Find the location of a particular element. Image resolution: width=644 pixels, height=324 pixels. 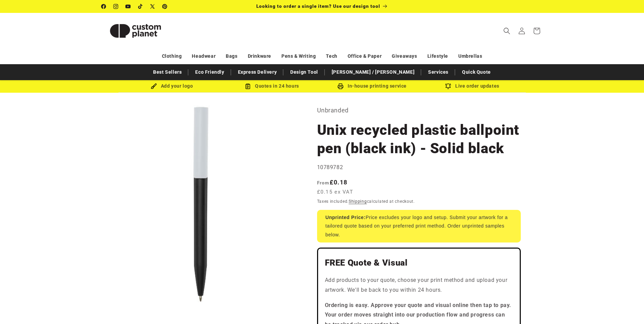

img: Custom Planet is located at coordinates (135, 31).